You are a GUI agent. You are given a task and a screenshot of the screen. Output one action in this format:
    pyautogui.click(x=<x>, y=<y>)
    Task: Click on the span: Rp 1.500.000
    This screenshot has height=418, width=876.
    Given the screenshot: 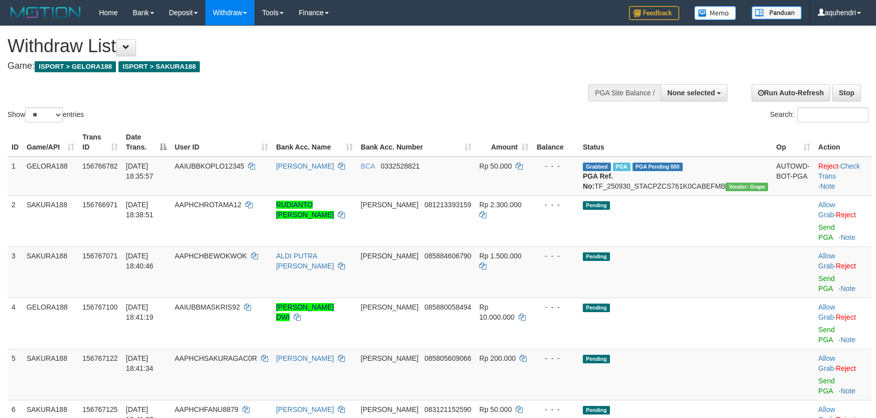 What is the action you would take?
    pyautogui.click(x=500, y=256)
    